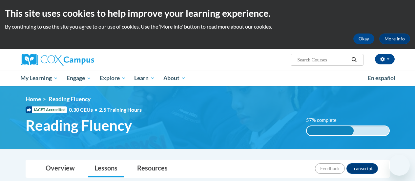 The height and width of the screenshot is (181, 415). Describe the element at coordinates (325, 120) in the screenshot. I see `label: 57% complete` at that location.